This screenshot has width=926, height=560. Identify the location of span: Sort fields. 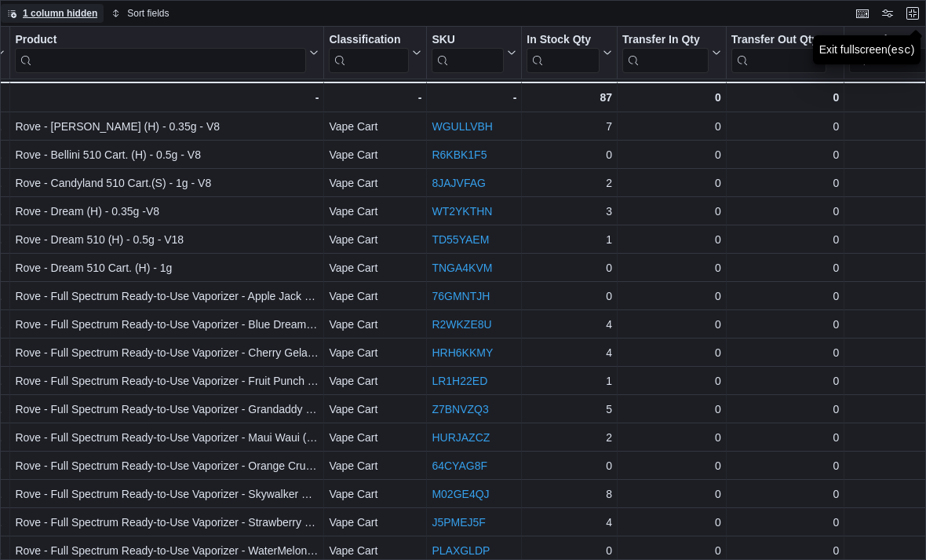
(148, 13).